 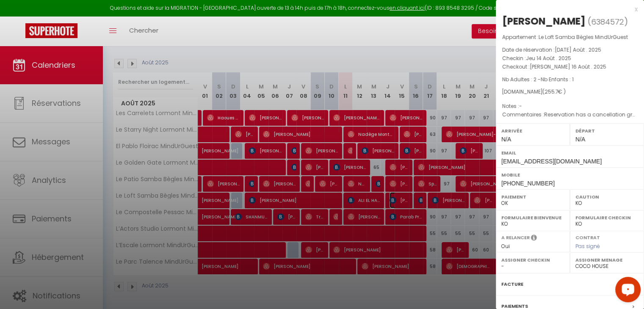 I want to click on span: Nb Enfants : 1, so click(x=557, y=79).